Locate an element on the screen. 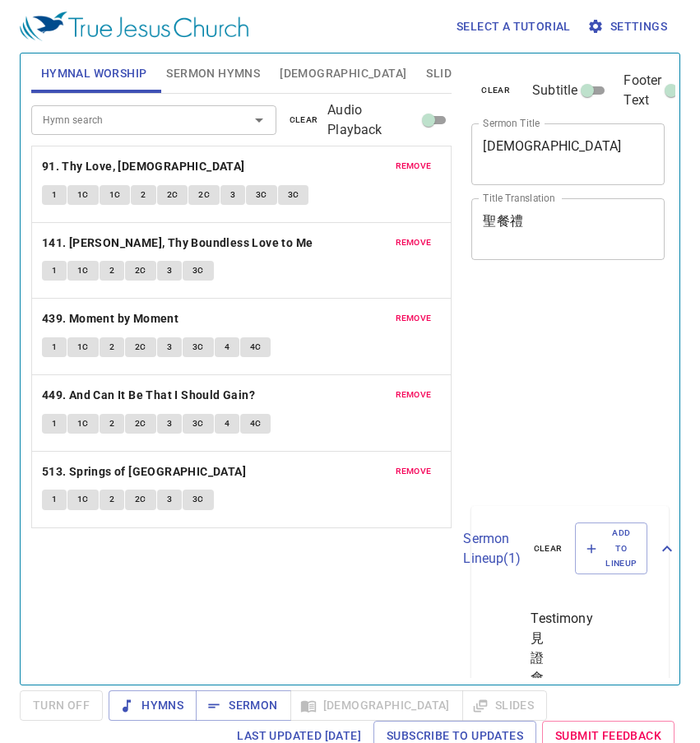  span: Hymnal Worship is located at coordinates (94, 73).